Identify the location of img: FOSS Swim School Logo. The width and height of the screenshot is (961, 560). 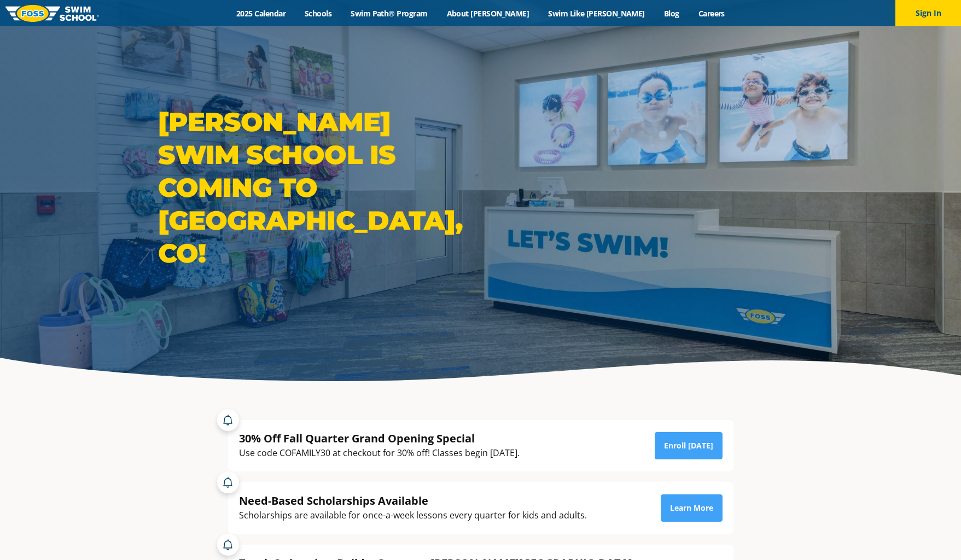
(52, 13).